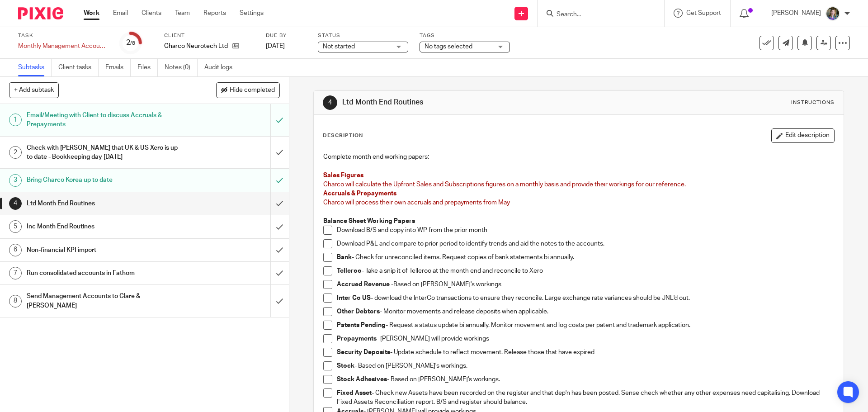  What do you see at coordinates (182, 13) in the screenshot?
I see `a: Team` at bounding box center [182, 13].